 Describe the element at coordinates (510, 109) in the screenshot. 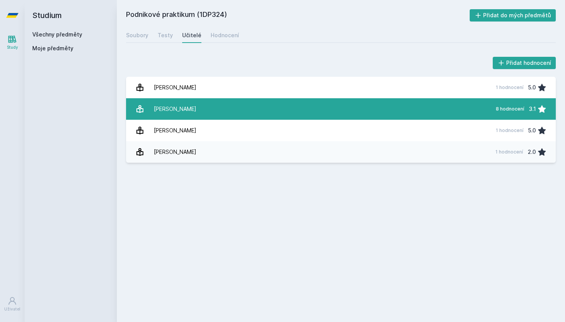

I see `div: 8 hodnocení` at that location.